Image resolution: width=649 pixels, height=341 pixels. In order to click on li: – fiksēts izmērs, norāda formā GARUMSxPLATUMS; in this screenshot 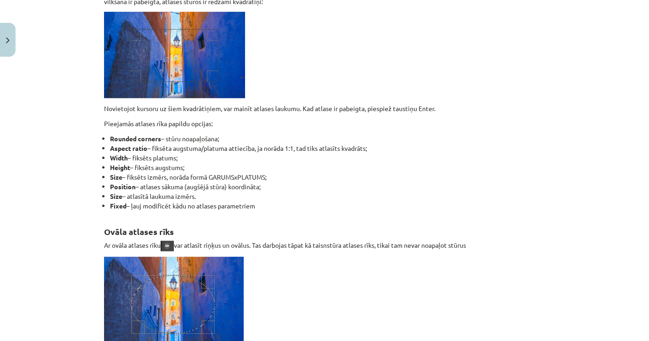, I will do `click(327, 177)`.